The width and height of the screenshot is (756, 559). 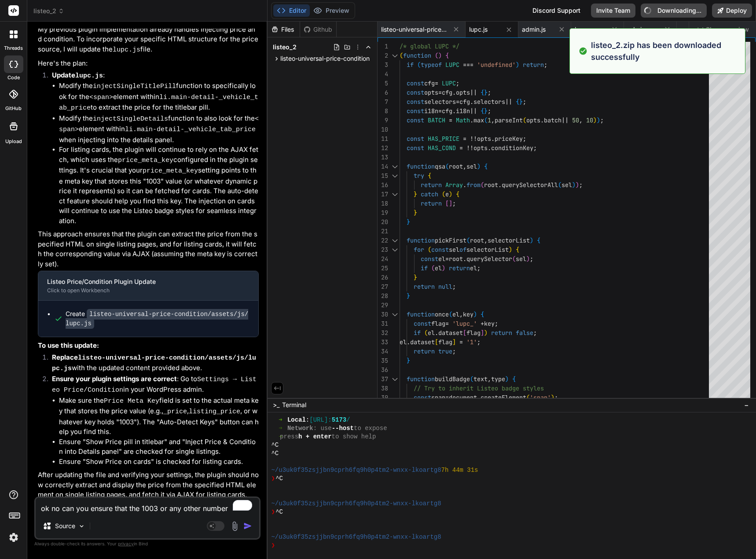 I want to click on span: false, so click(x=524, y=332).